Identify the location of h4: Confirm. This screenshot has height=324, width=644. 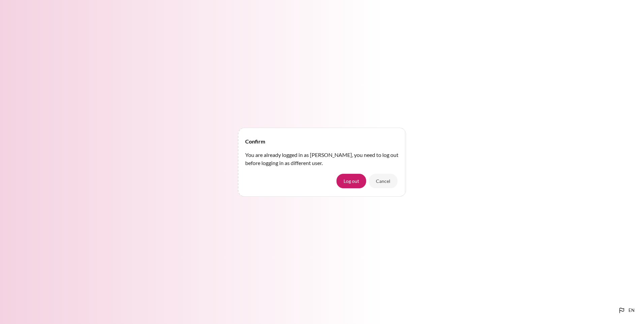
(255, 141).